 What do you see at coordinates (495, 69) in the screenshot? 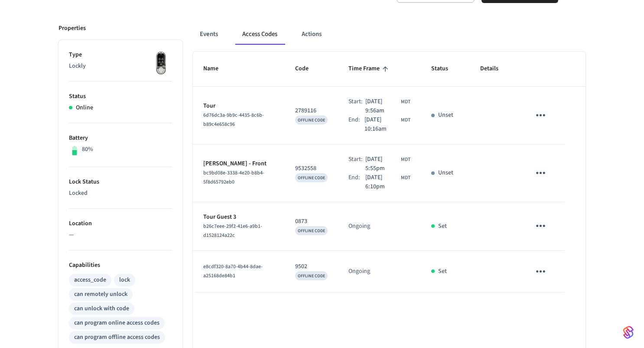
I see `span: Details` at bounding box center [495, 69].